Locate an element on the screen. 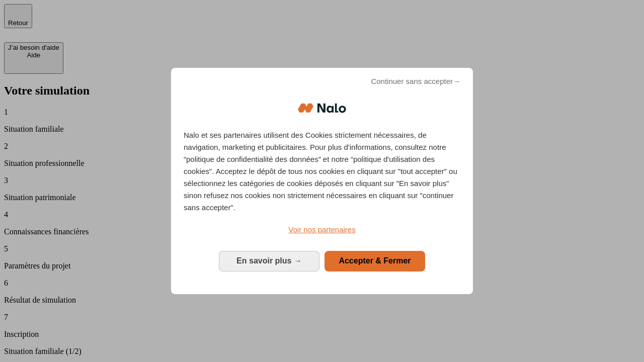 This screenshot has height=362, width=644. div: Bienvenue chez Nalo Gestion du consentement is located at coordinates (322, 181).